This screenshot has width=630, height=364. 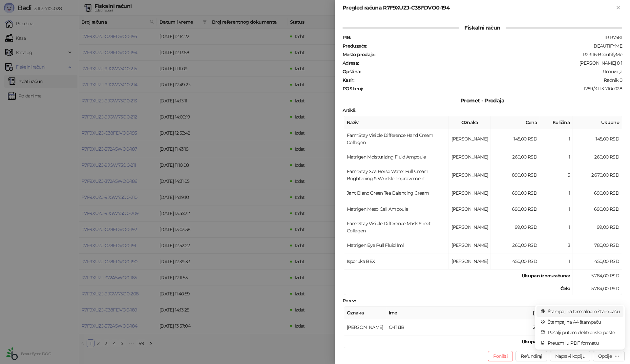 What do you see at coordinates (351, 63) in the screenshot?
I see `strong: Adresa :` at bounding box center [351, 63].